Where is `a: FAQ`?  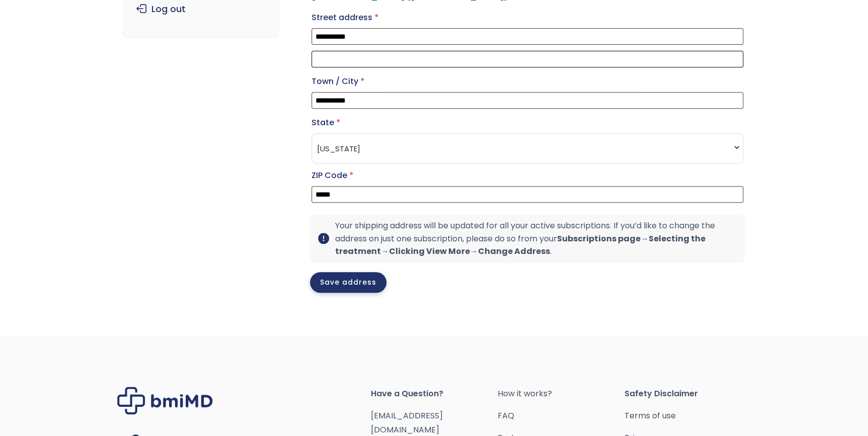
a: FAQ is located at coordinates (560, 416).